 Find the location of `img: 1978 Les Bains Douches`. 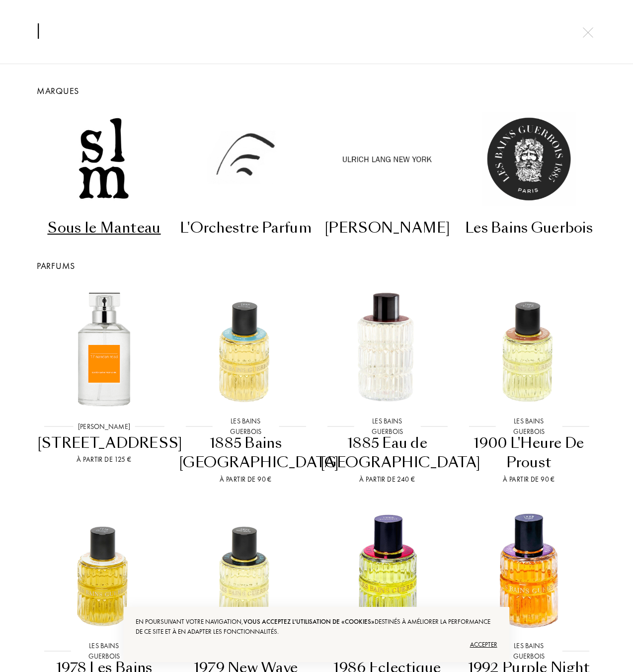

img: 1978 Les Bains Douches is located at coordinates (104, 571).